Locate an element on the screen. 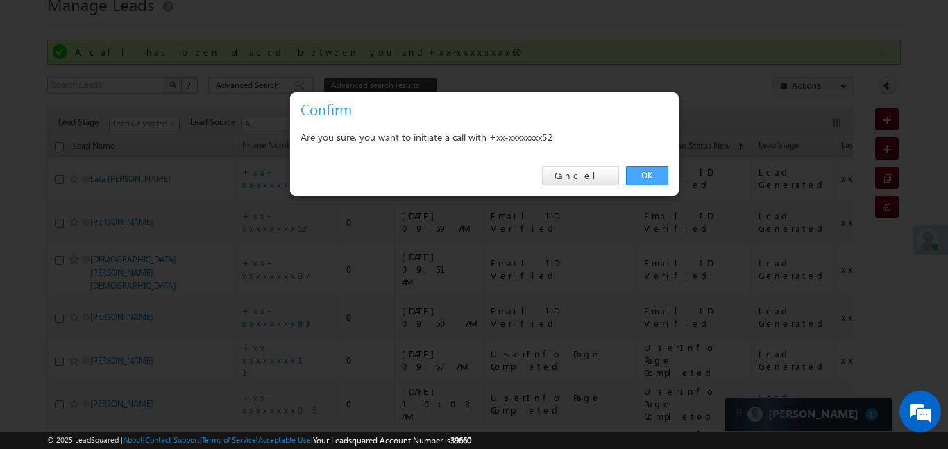 The image size is (948, 449). div: Minimize live chat window is located at coordinates (244, 24).